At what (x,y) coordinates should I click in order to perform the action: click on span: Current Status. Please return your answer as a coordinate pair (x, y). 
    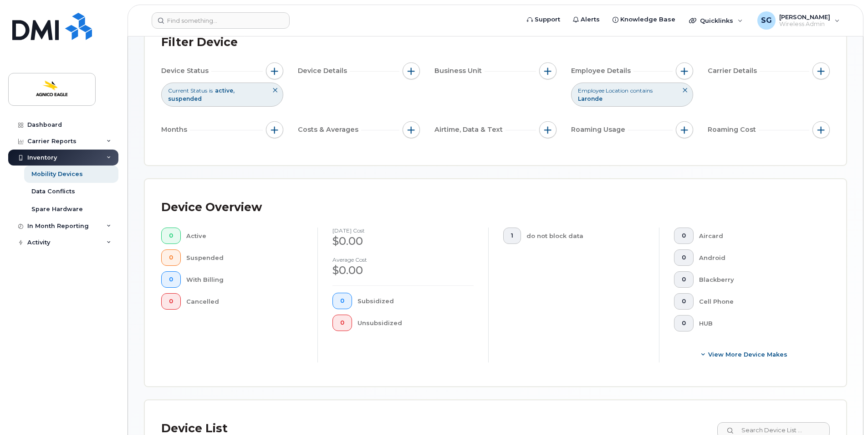
    Looking at the image, I should click on (187, 90).